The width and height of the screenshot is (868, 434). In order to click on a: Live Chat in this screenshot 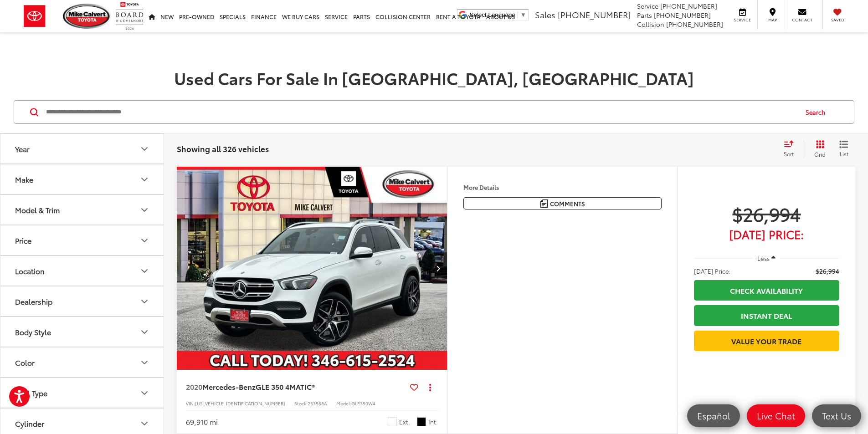, I will do `click(776, 416)`.